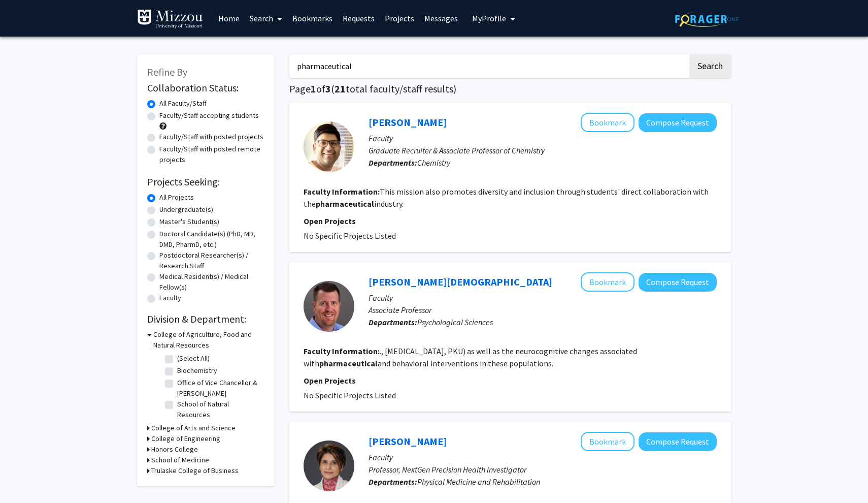  I want to click on label: Faculty, so click(170, 298).